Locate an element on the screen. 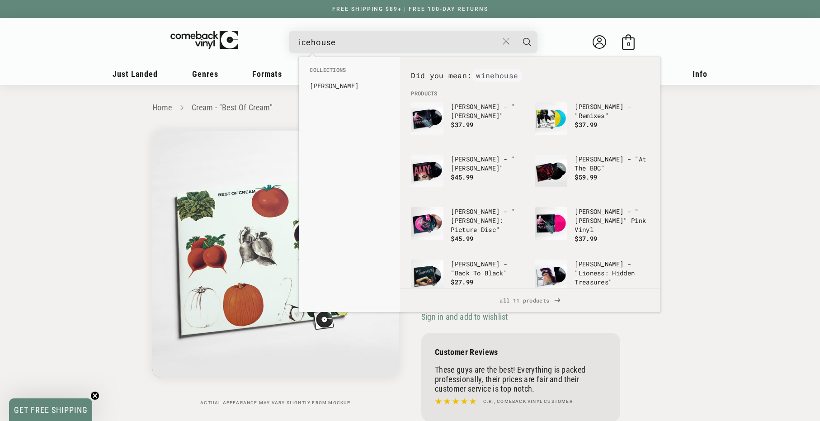 This screenshot has width=820, height=421. input: When autocomplete results are available use up and down arrows to review and enter to select is located at coordinates (398, 42).